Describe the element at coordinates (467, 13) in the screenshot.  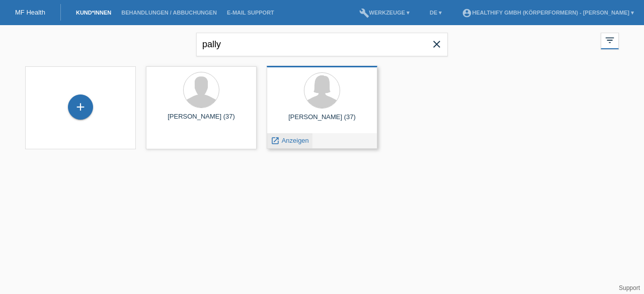
I see `i: account_circle` at that location.